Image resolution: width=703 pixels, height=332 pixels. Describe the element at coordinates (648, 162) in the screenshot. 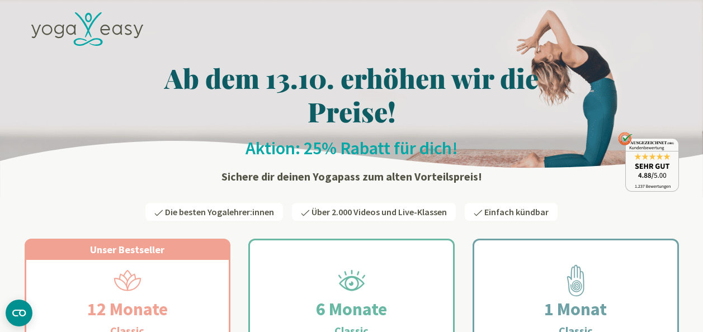

I see `img: ausgezeichnet_badge.png` at that location.